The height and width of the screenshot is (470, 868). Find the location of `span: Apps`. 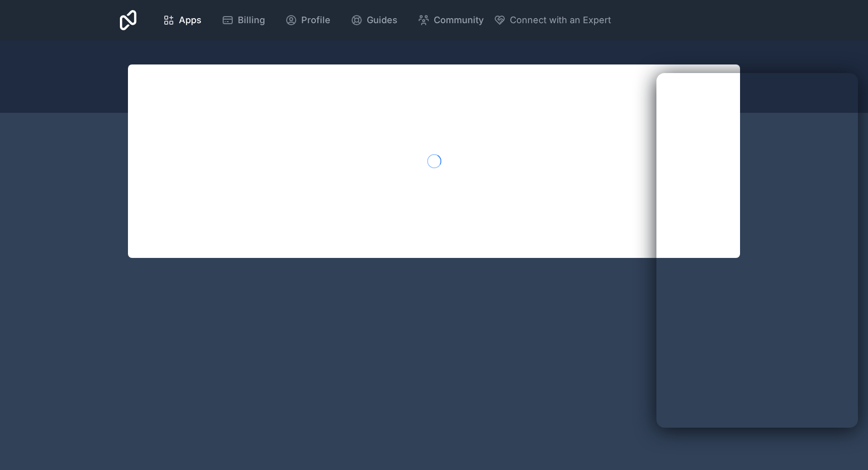

span: Apps is located at coordinates (190, 20).